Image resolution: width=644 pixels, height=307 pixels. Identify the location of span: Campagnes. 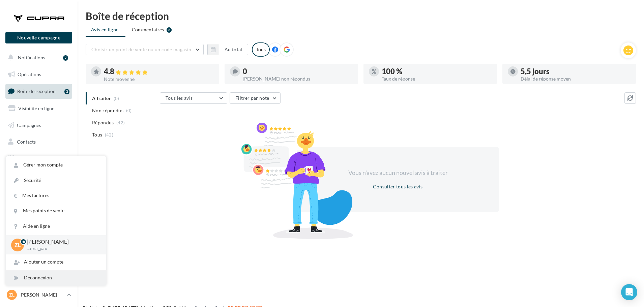
(29, 125).